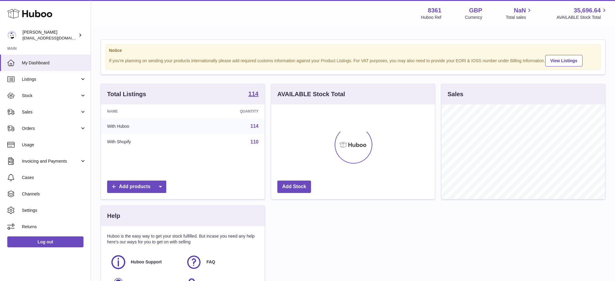 The height and width of the screenshot is (281, 615). Describe the element at coordinates (220, 262) in the screenshot. I see `a: FAQ` at that location.